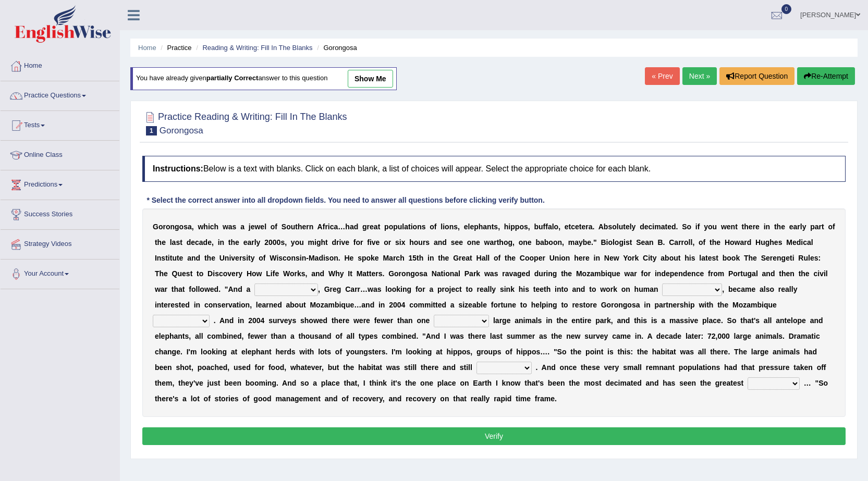 Image resolution: width=868 pixels, height=481 pixels. I want to click on b: g, so click(364, 227).